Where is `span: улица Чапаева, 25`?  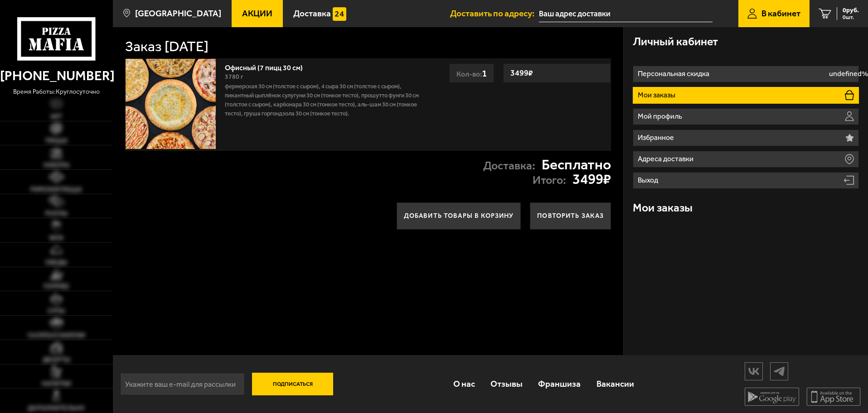 span: улица Чапаева, 25 is located at coordinates (626, 13).